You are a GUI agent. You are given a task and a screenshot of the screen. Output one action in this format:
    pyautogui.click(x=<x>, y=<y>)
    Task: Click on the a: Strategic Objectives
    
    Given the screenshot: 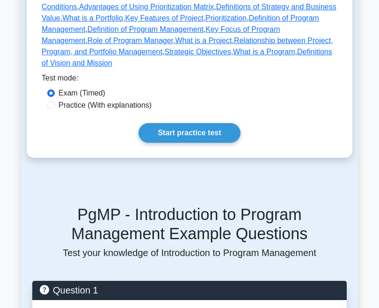 What is the action you would take?
    pyautogui.click(x=198, y=52)
    